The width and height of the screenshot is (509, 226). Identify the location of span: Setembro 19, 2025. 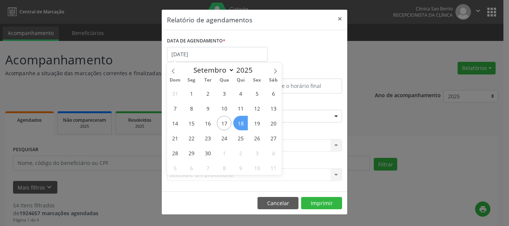
(257, 123).